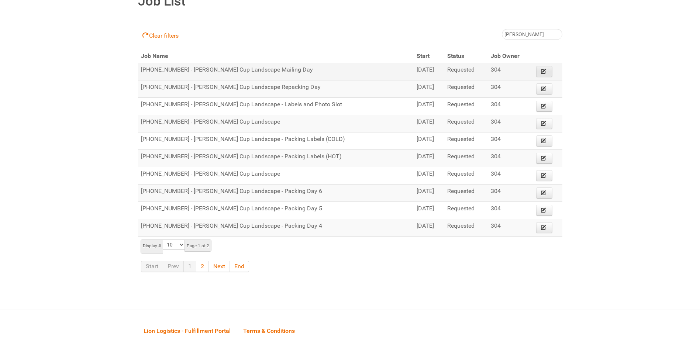  What do you see at coordinates (190, 266) in the screenshot?
I see `a: 1` at bounding box center [190, 266].